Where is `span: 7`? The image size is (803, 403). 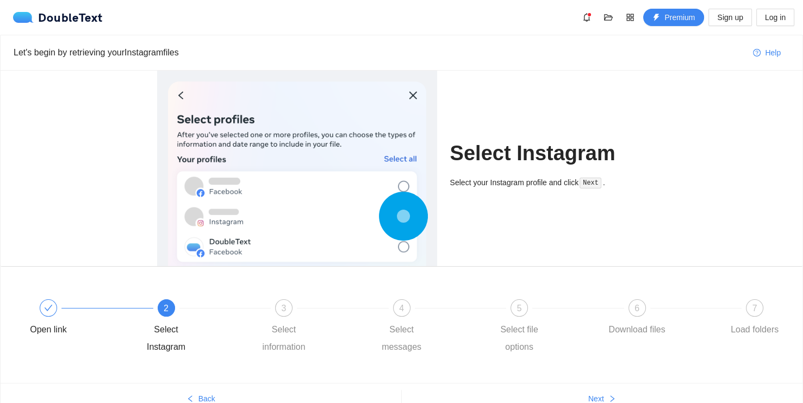 span: 7 is located at coordinates (754, 308).